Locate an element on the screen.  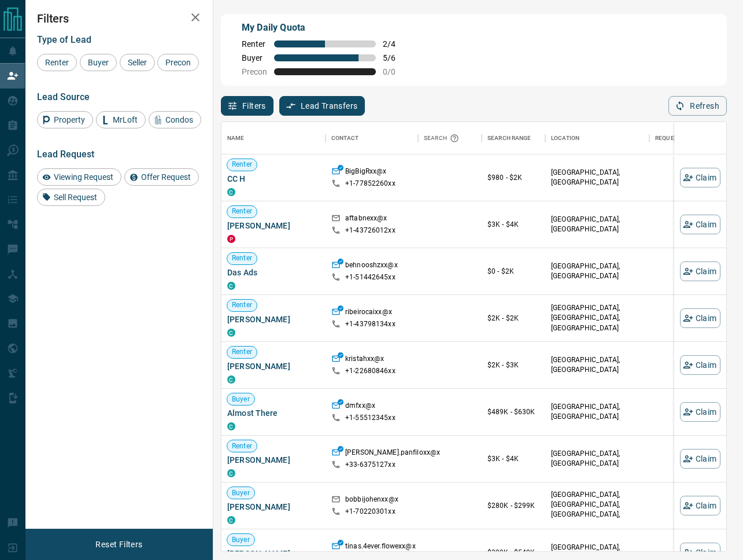
button: Filters is located at coordinates (247, 106).